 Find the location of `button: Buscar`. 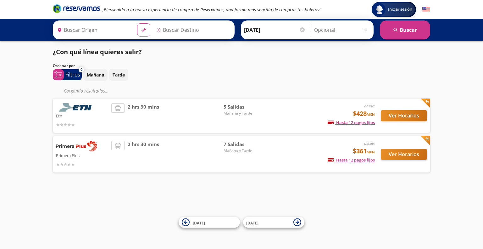

button: Buscar is located at coordinates (405, 30).